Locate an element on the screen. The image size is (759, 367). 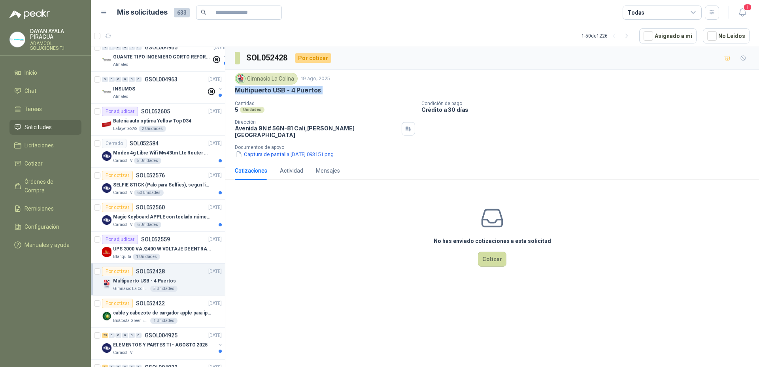
p: GSOL004925 is located at coordinates (161, 336).